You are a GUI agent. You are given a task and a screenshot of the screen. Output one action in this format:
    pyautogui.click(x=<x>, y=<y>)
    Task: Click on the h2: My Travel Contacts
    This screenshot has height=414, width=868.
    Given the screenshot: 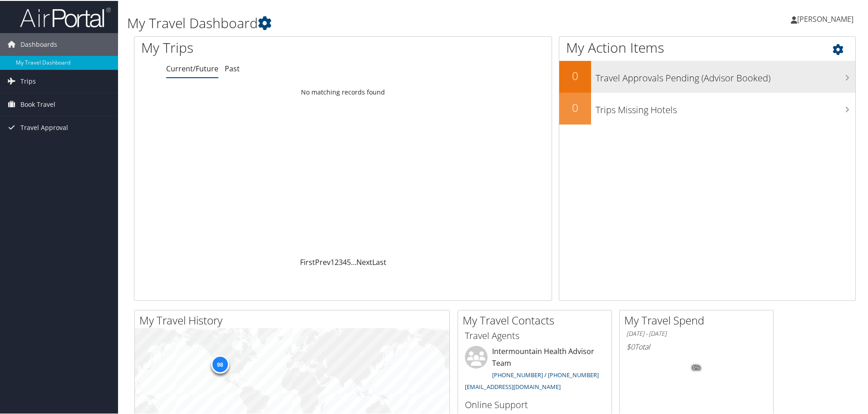 What is the action you would take?
    pyautogui.click(x=537, y=319)
    